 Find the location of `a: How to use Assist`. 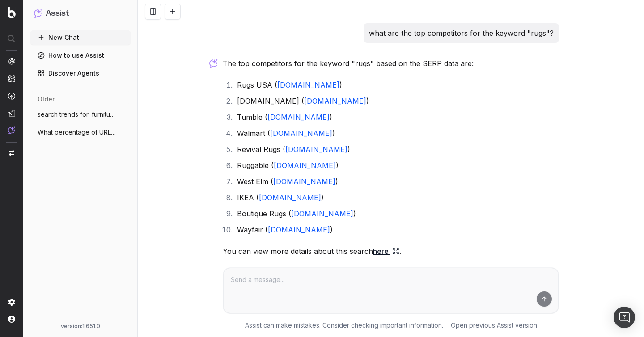

a: How to use Assist is located at coordinates (80, 56).